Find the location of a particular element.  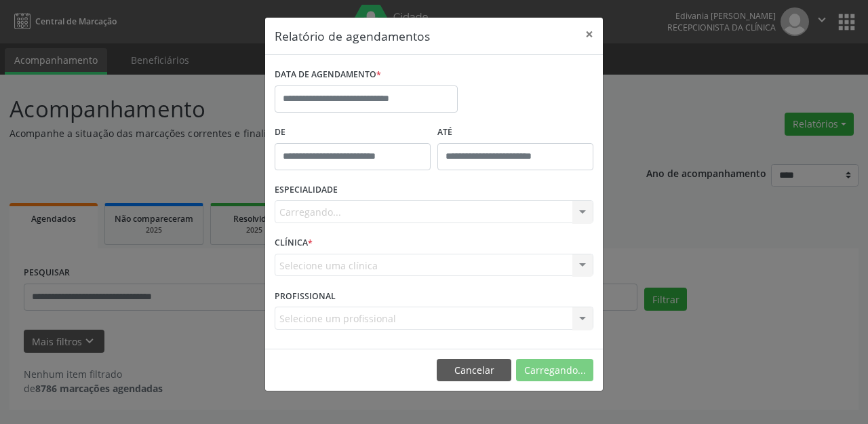

label: DATA DE AGENDAMENTO is located at coordinates (328, 75).